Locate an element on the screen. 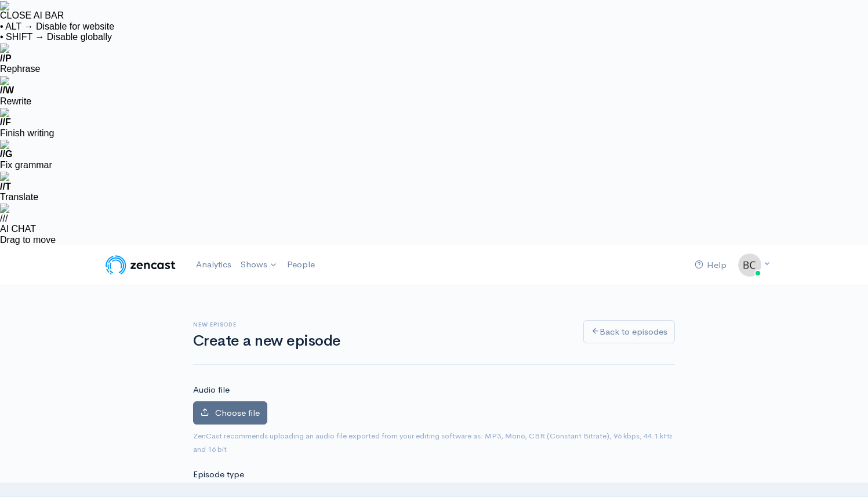  a: Help is located at coordinates (710, 265).